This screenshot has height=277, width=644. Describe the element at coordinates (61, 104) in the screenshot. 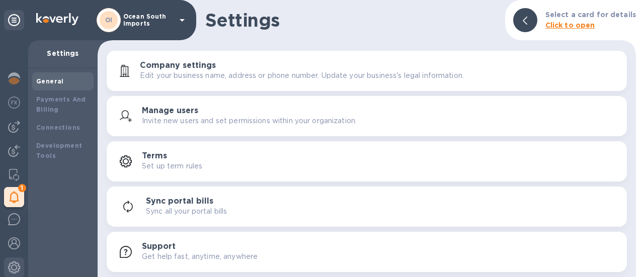

I see `b: Payments And Billing` at that location.